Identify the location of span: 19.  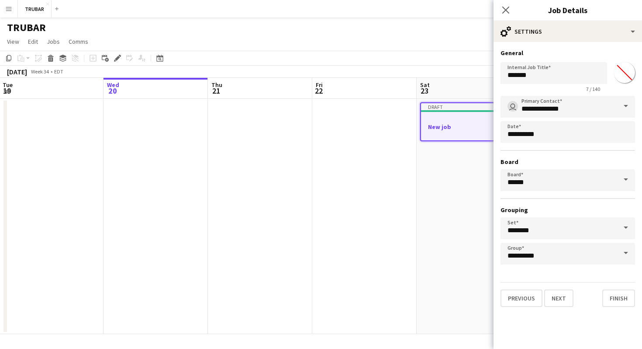
(7, 90).